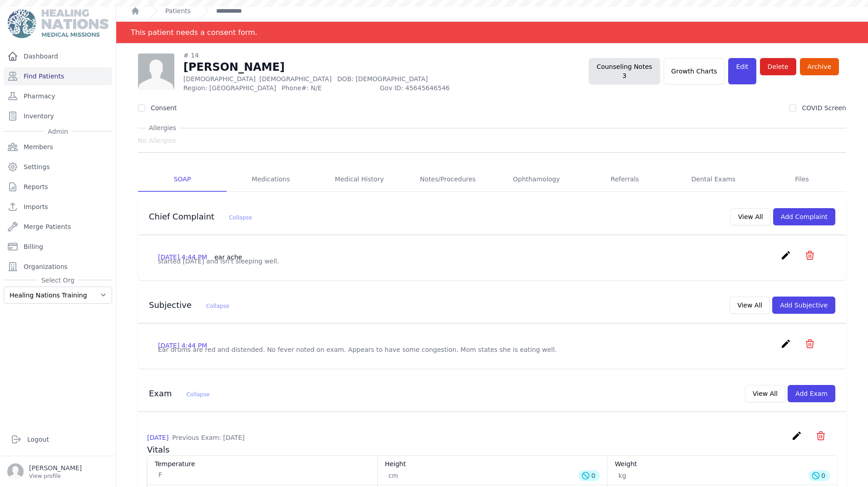 Image resolution: width=868 pixels, height=487 pixels. I want to click on a: Logout, so click(58, 440).